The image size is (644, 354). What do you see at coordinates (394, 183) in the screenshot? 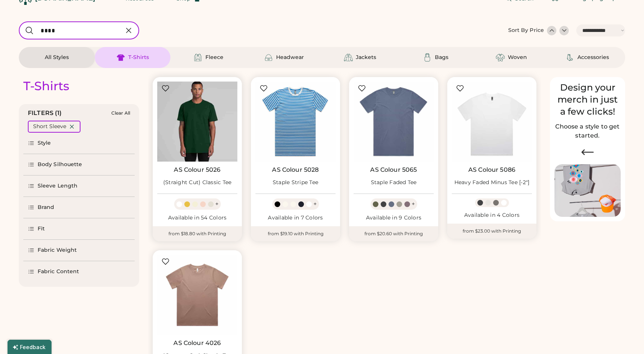
I see `div: Staple Faded Tee` at bounding box center [394, 183].